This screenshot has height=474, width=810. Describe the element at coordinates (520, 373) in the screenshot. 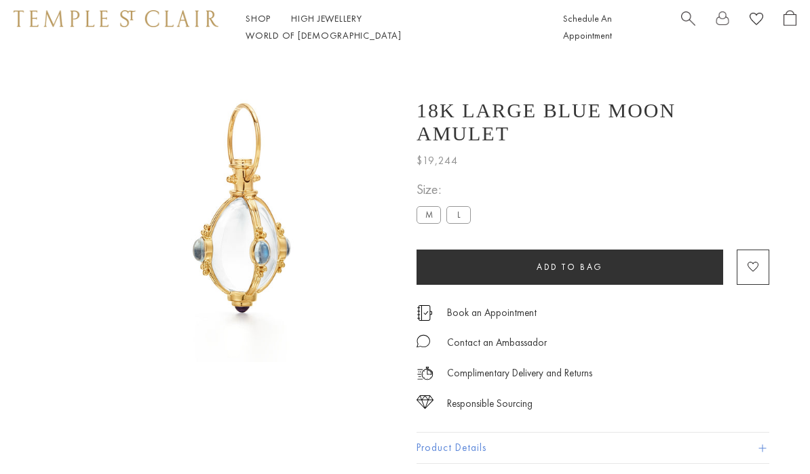

I see `p: Complimentary Delivery and Returns` at that location.